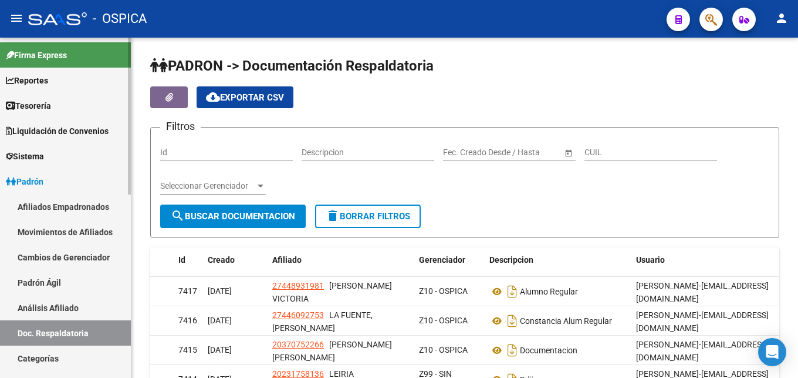  I want to click on span: Padrón, so click(25, 181).